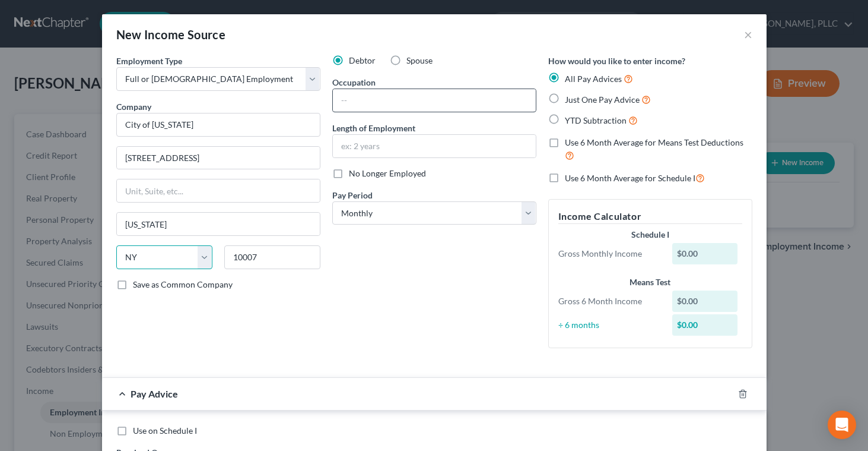 The width and height of the screenshot is (868, 451). Describe the element at coordinates (650, 216) in the screenshot. I see `h5: Income Calculator` at that location.